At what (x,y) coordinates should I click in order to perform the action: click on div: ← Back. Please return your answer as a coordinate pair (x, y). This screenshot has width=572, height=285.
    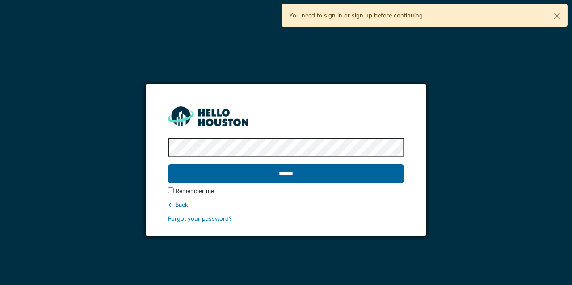
    Looking at the image, I should click on (286, 205).